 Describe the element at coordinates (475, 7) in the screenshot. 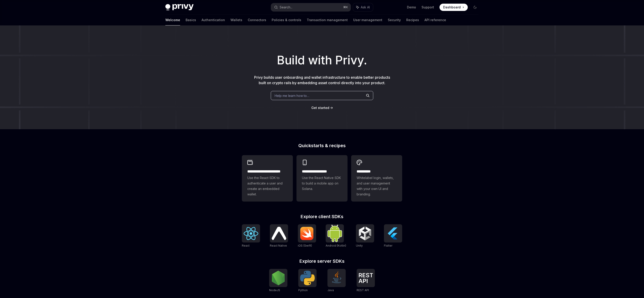

I see `button: Toggle dark mode` at that location.